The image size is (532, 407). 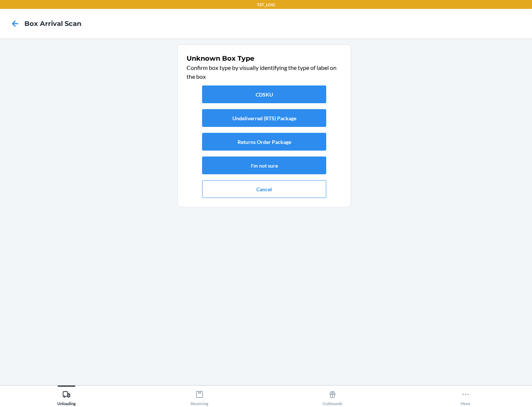 What do you see at coordinates (264, 118) in the screenshot?
I see `button: Undeliverred (RTS) Package` at bounding box center [264, 118].